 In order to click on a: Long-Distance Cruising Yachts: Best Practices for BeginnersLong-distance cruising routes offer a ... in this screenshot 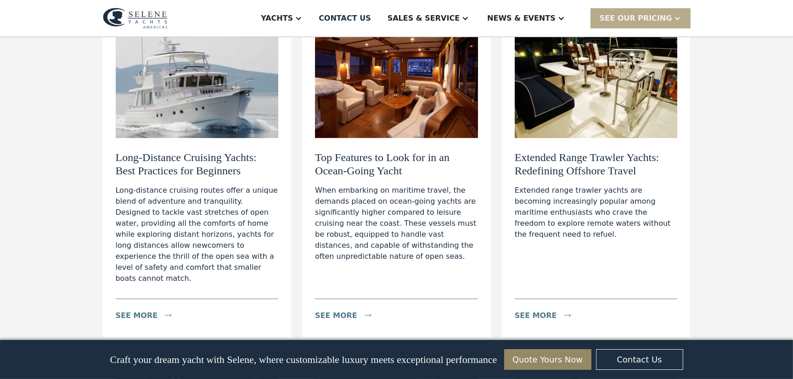, I will do `click(197, 179)`.